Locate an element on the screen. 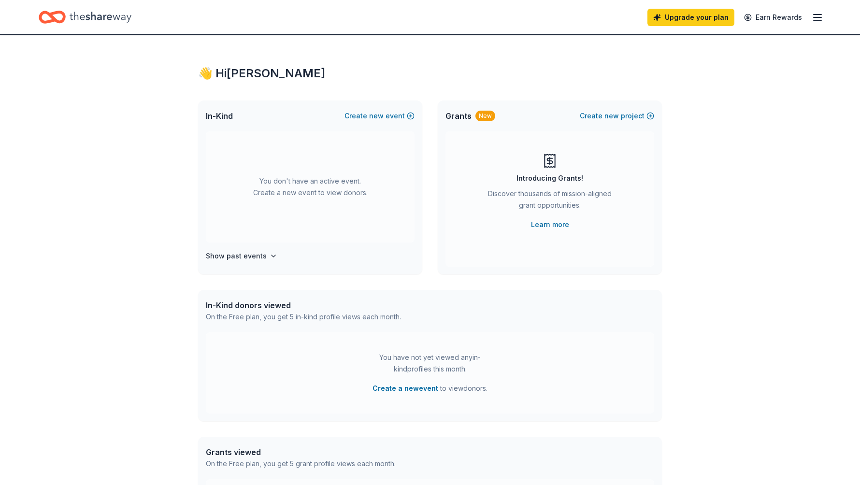 The height and width of the screenshot is (485, 860). button: Createnewevent is located at coordinates (379, 116).